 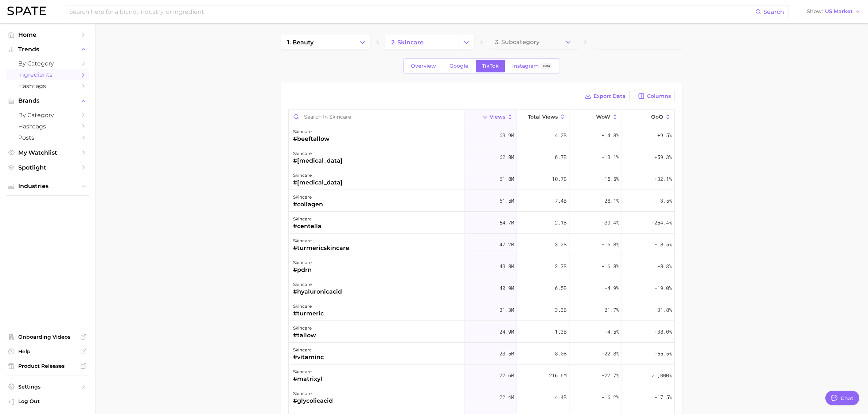 What do you see at coordinates (561, 266) in the screenshot?
I see `span: 2.3b` at bounding box center [561, 266].